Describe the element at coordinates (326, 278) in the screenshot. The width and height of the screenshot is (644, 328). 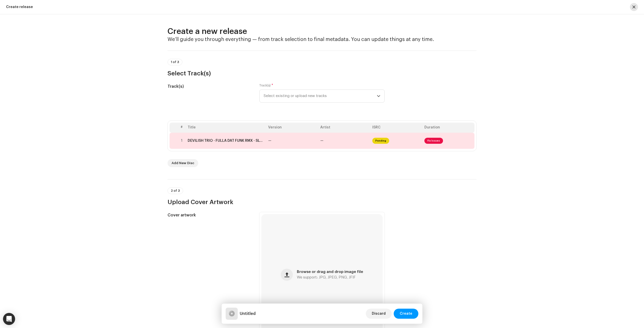
I see `span: We support: JPG, JPEG, PNG, JFIF` at that location.